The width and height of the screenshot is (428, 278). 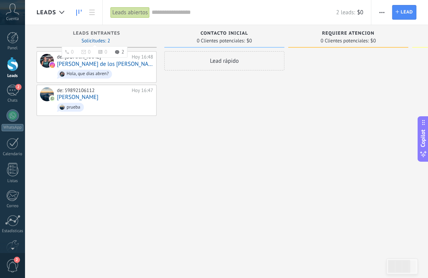 I want to click on div: Contacto inicial, so click(x=224, y=34).